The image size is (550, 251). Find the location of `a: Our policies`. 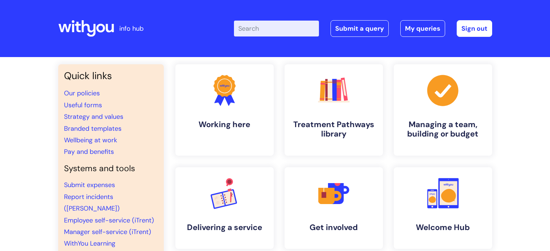

a: Our policies is located at coordinates (82, 93).